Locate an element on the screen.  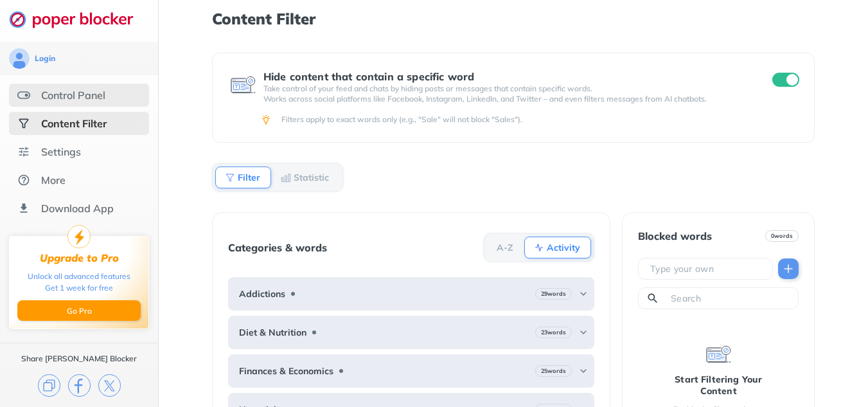
div: Hide content that contain a specific word is located at coordinates (506, 76).